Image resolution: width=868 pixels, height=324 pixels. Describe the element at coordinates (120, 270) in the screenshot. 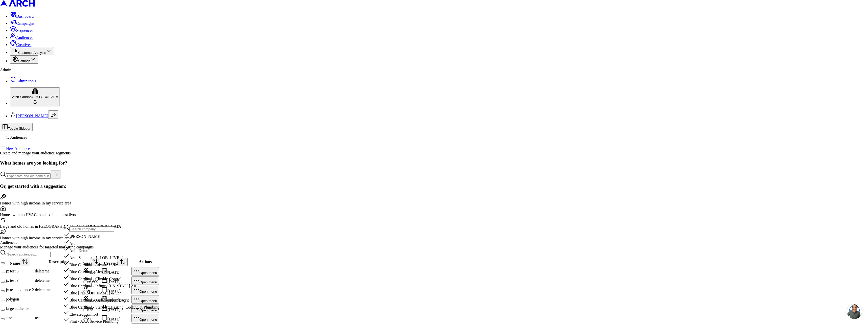

I see `div: Blue Cardinal - Alco Air` at that location.